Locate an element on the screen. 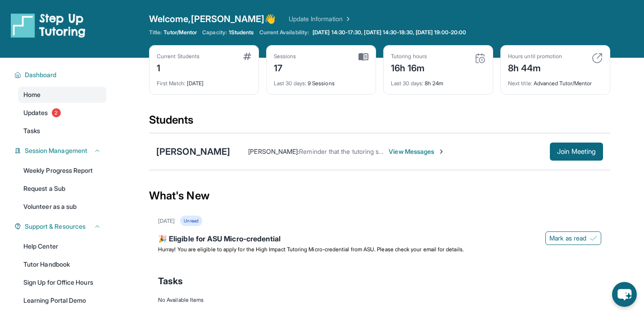  span: Support & Resources is located at coordinates (55, 226).